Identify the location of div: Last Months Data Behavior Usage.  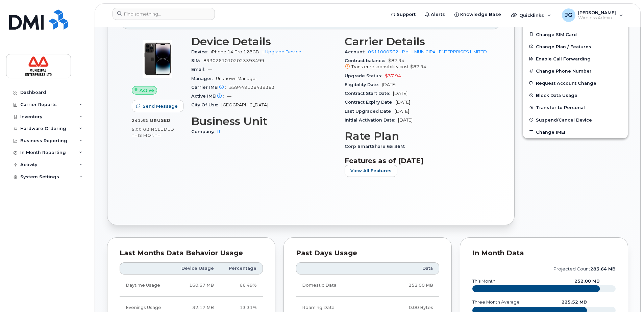
(191, 254).